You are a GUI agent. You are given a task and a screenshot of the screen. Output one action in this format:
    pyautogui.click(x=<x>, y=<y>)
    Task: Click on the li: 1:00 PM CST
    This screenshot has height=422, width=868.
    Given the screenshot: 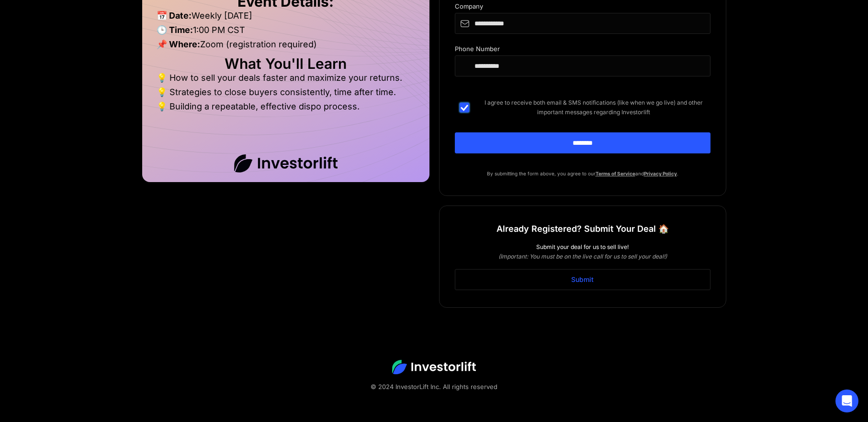 What is the action you would take?
    pyautogui.click(x=285, y=32)
    